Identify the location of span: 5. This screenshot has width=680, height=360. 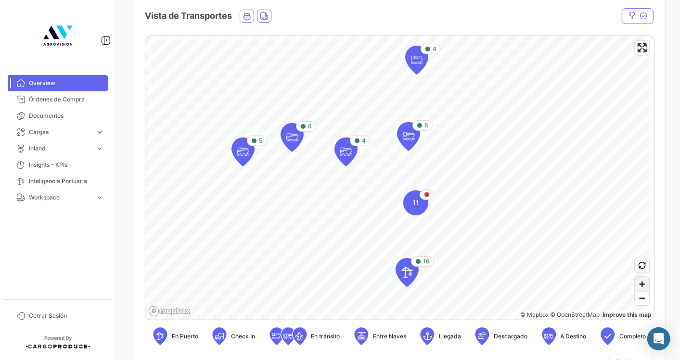
(260, 141).